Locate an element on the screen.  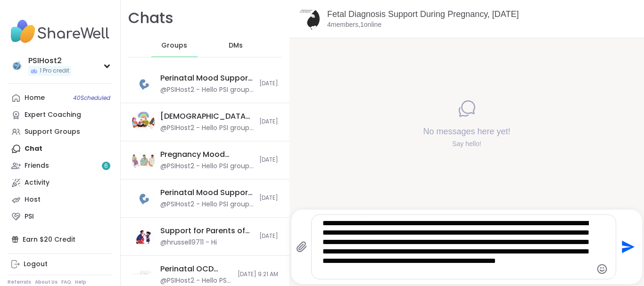
a: Referrals is located at coordinates (19, 282).